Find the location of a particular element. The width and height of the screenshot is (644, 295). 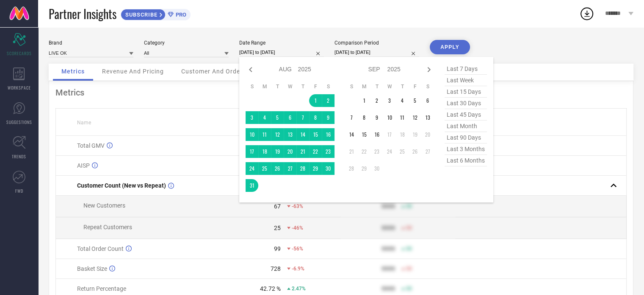

div: 42.72 % is located at coordinates (270, 289).